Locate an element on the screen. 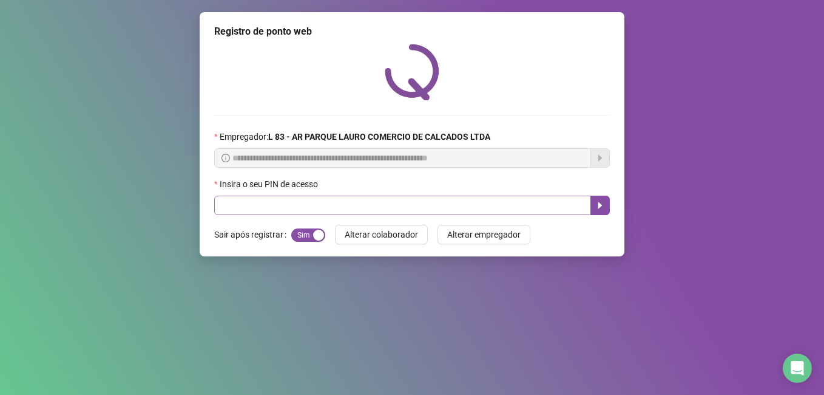 This screenshot has height=395, width=824. strong: L 83 - AR PARQUE LAURO COMERCIO DE CALCADOS LTDA is located at coordinates (379, 137).